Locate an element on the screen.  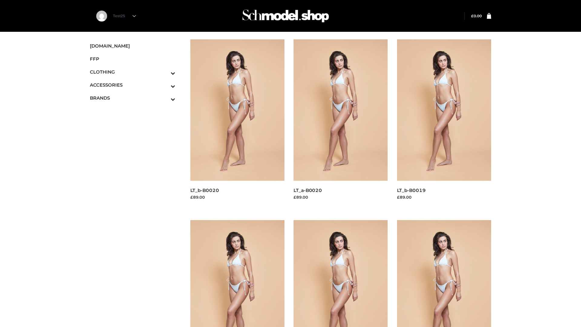
a: LT_b-B0019 is located at coordinates (411, 190).